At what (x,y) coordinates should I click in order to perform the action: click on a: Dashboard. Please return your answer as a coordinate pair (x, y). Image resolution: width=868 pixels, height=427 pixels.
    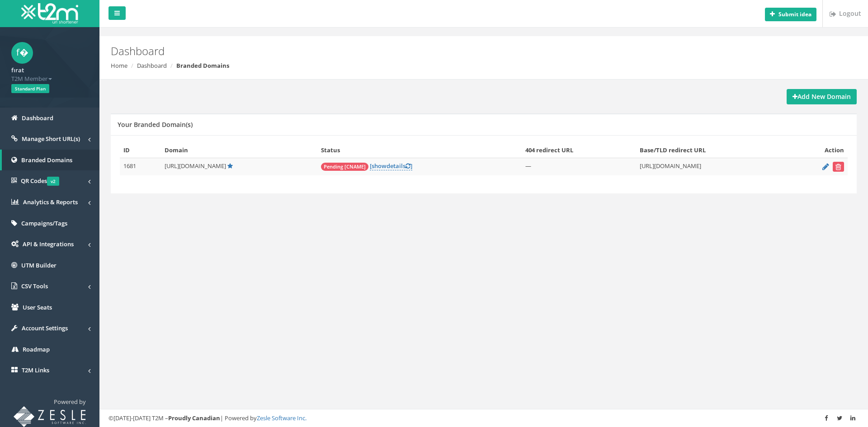
    Looking at the image, I should click on (152, 66).